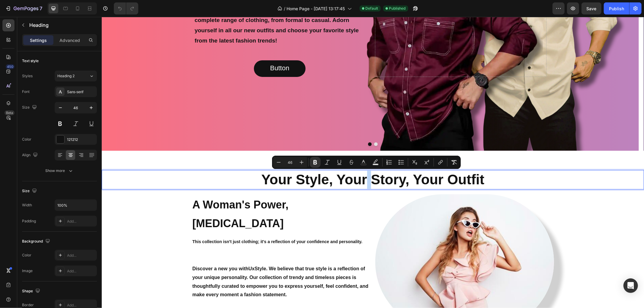  I want to click on strong: Your Style, Your Story, Your Outfit, so click(271, 163).